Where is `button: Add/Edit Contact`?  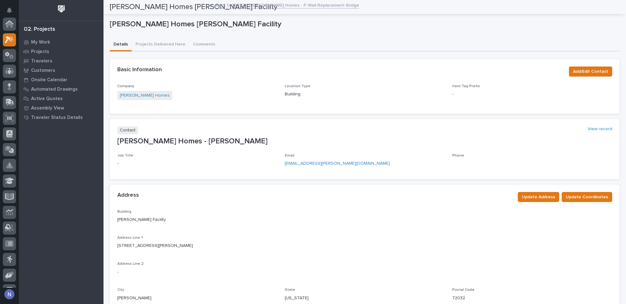 button: Add/Edit Contact is located at coordinates (591, 72).